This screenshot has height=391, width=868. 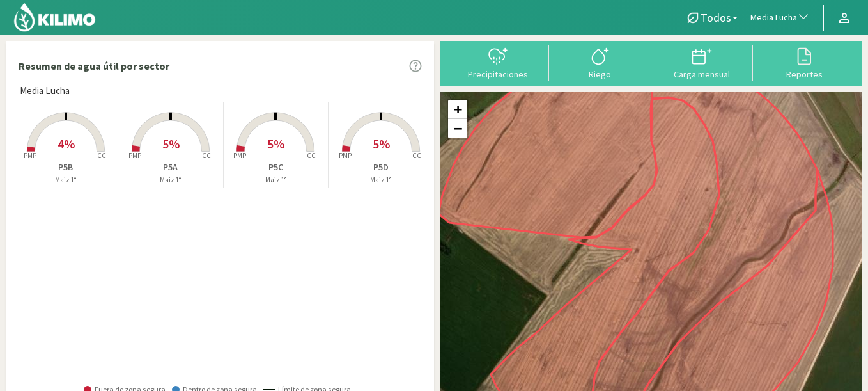 What do you see at coordinates (702, 74) in the screenshot?
I see `div: Carga mensual` at bounding box center [702, 74].